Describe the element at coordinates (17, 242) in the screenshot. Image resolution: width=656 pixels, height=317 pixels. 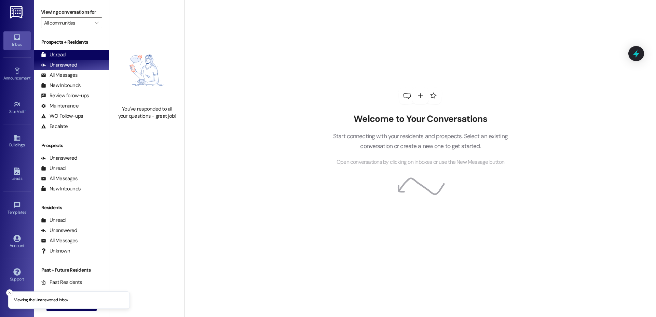
I see `a: Account` at that location.